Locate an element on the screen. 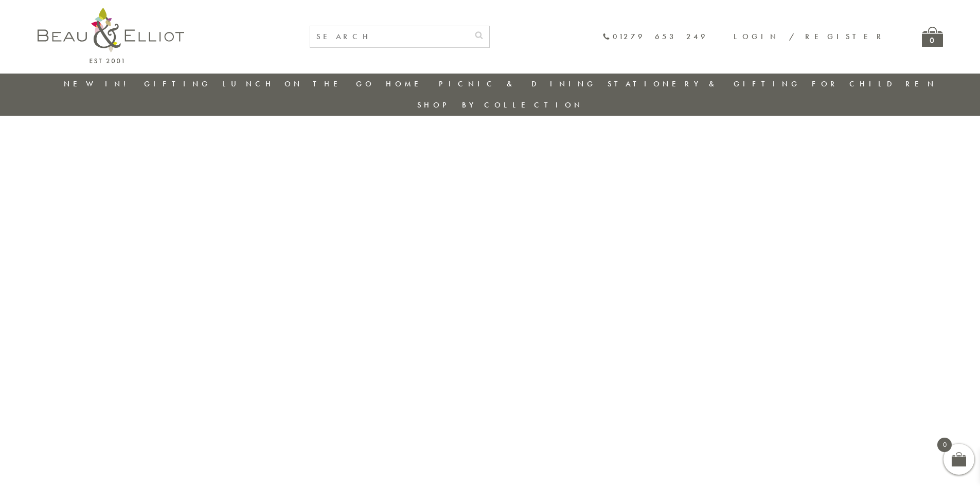  a: 0 is located at coordinates (932, 37).